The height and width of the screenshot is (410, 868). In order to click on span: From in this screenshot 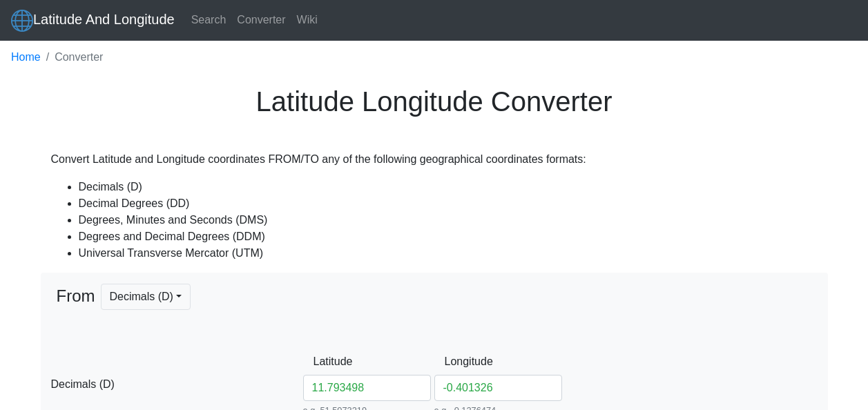, I will do `click(76, 313)`.